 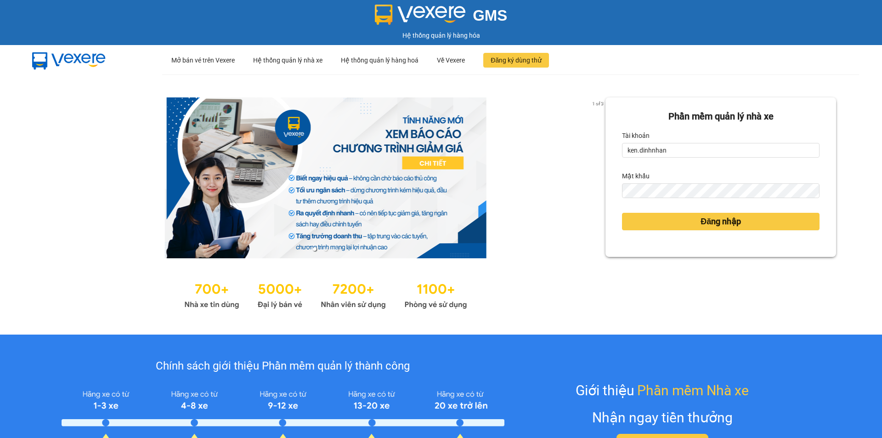 What do you see at coordinates (516, 60) in the screenshot?
I see `button: Đăng ký dùng thử` at bounding box center [516, 60].